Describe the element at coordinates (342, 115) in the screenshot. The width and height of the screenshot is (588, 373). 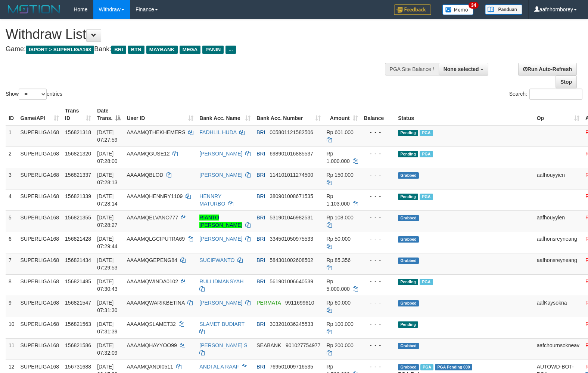
I see `th: Amount: activate to sort column ascending` at that location.